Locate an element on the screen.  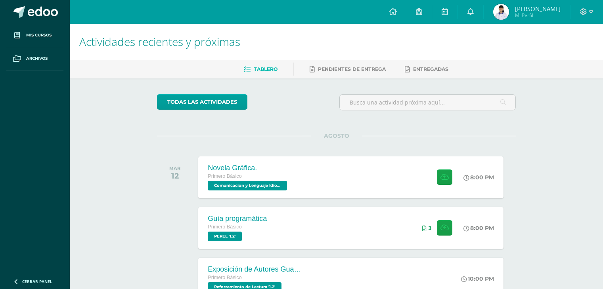
span: Mis cursos is located at coordinates (39, 35).